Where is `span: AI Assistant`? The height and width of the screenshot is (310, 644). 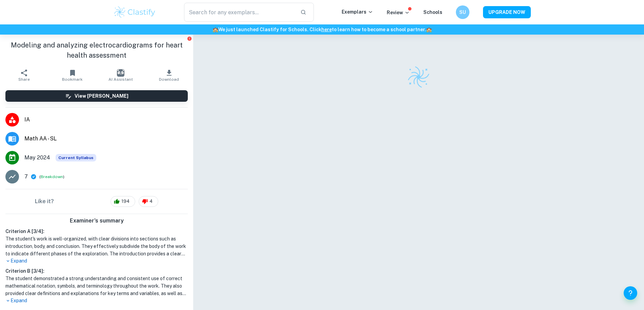
span: AI Assistant is located at coordinates (121, 79).